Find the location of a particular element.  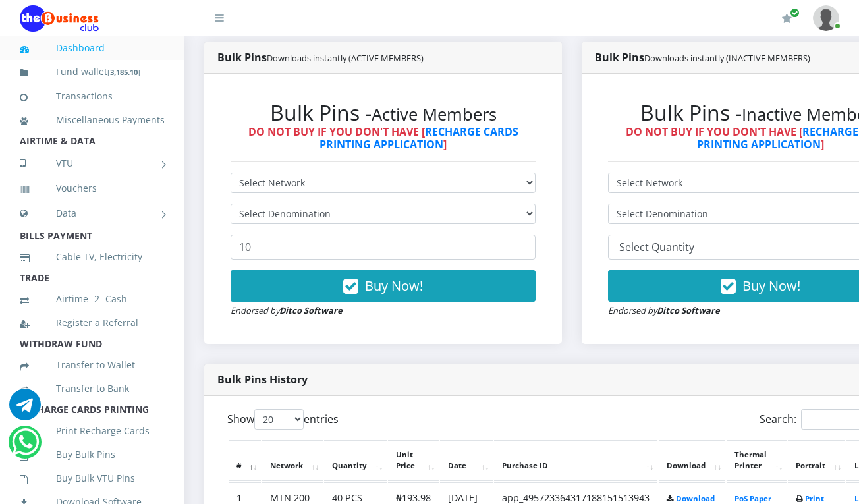

th: #: activate to sort column descending is located at coordinates (245, 460).